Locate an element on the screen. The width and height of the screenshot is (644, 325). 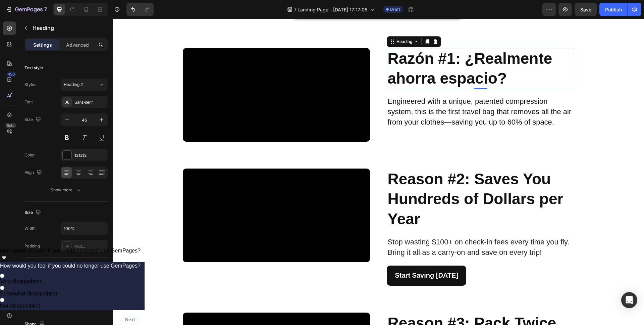
strong: Reason #2: Saves You Hundreds of Dollars per Year is located at coordinates (362, 180).